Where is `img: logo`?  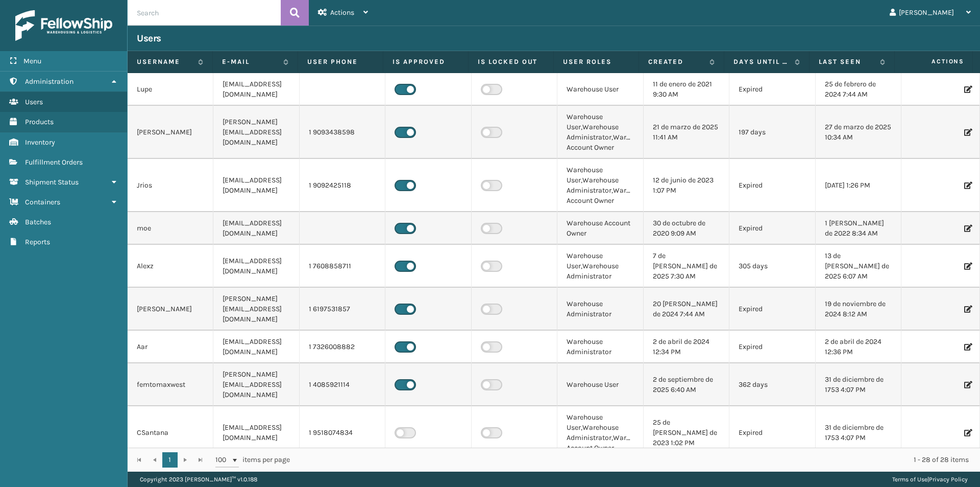 img: logo is located at coordinates (64, 26).